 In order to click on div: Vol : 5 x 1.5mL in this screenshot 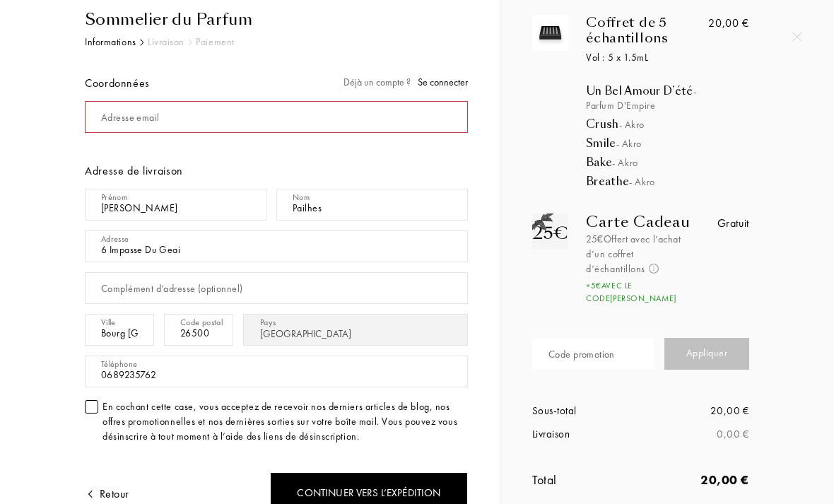, I will do `click(650, 57)`.